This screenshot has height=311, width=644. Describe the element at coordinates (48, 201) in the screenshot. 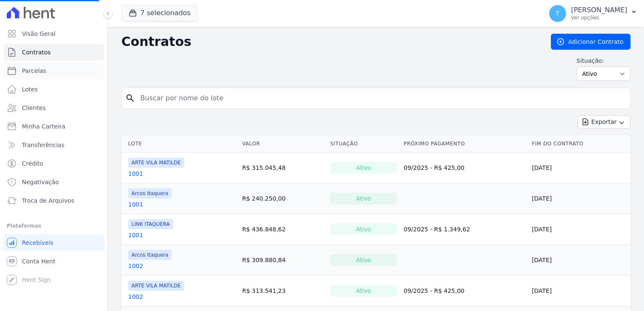

I see `span: Troca de Arquivos` at that location.